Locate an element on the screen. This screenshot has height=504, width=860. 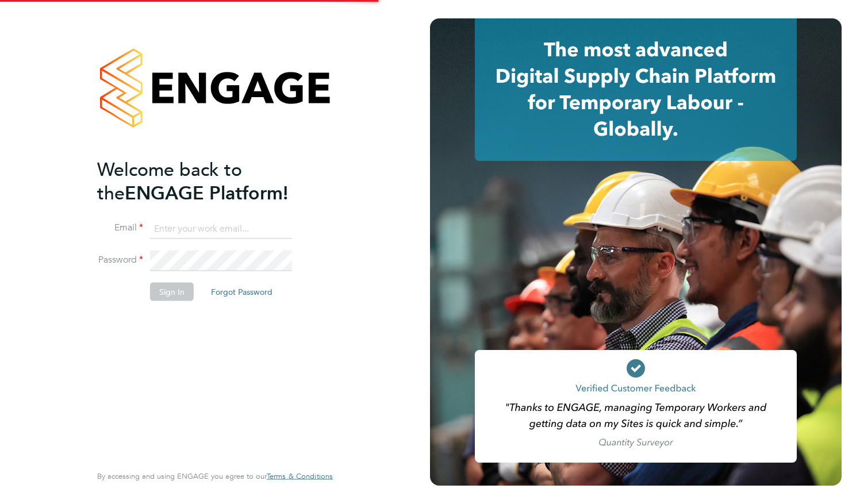
span: By accessing and using ENGAGE you agree to our is located at coordinates (215, 475).